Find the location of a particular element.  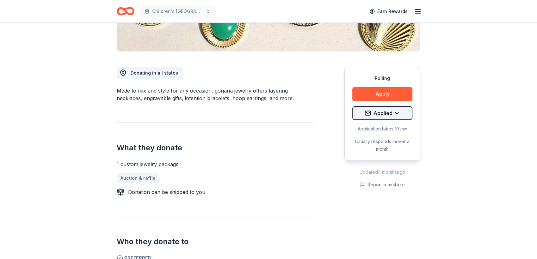

button: Applied is located at coordinates (382, 113).